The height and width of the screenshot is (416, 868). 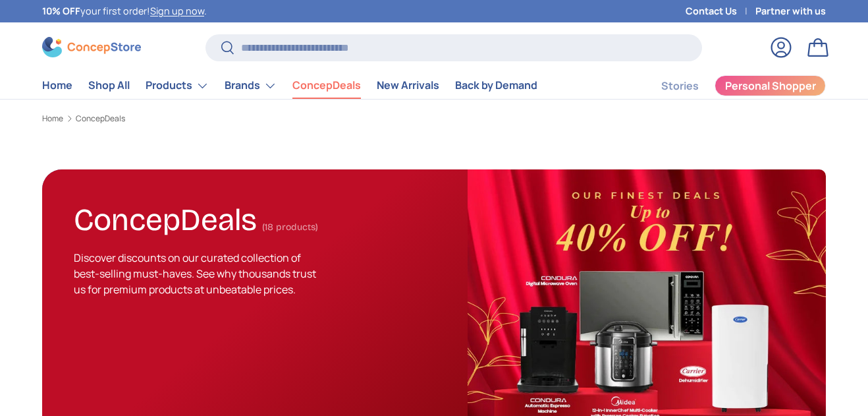 I want to click on a: Stories, so click(x=680, y=86).